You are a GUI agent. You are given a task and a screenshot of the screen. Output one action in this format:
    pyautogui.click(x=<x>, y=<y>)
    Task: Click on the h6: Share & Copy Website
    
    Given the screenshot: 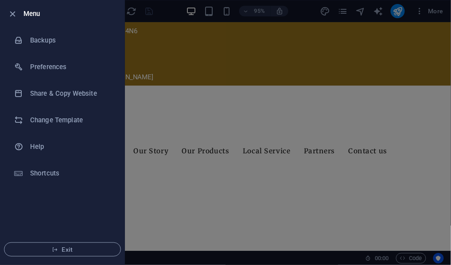 What is the action you would take?
    pyautogui.click(x=71, y=94)
    